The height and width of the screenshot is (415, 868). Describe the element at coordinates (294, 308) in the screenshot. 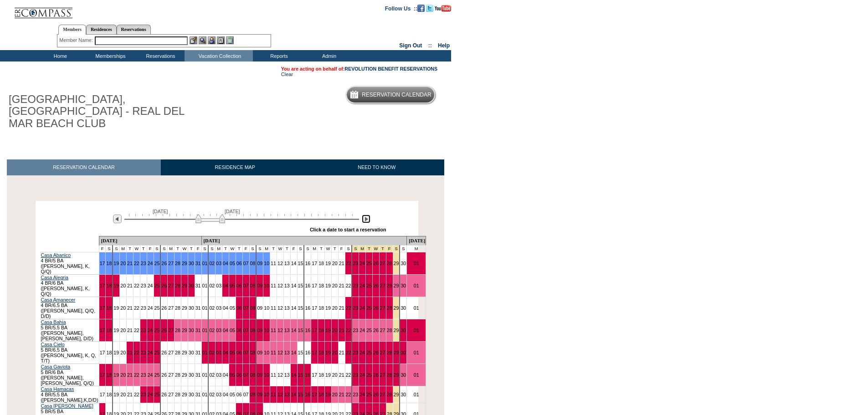

I see `a: 14` at that location.